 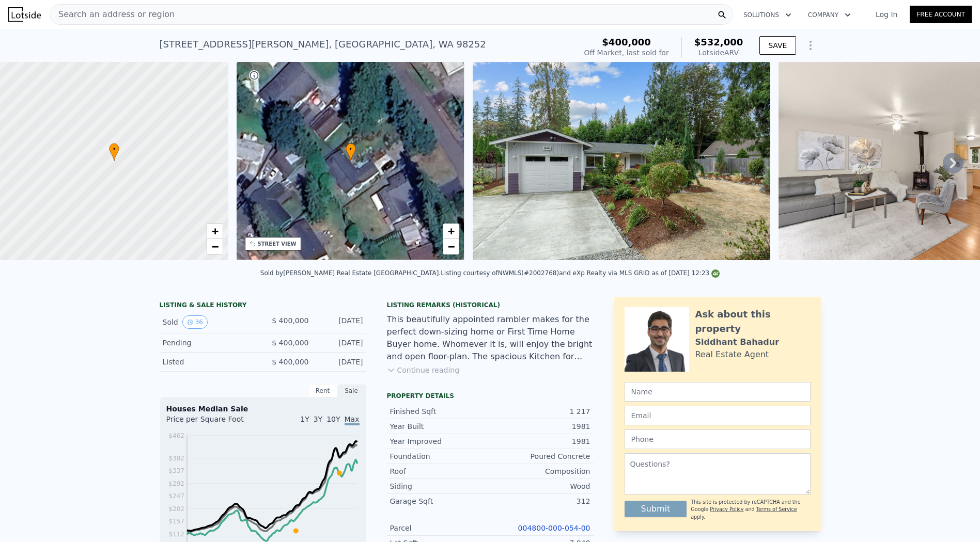 What do you see at coordinates (304, 419) in the screenshot?
I see `span: 1Y` at bounding box center [304, 419].